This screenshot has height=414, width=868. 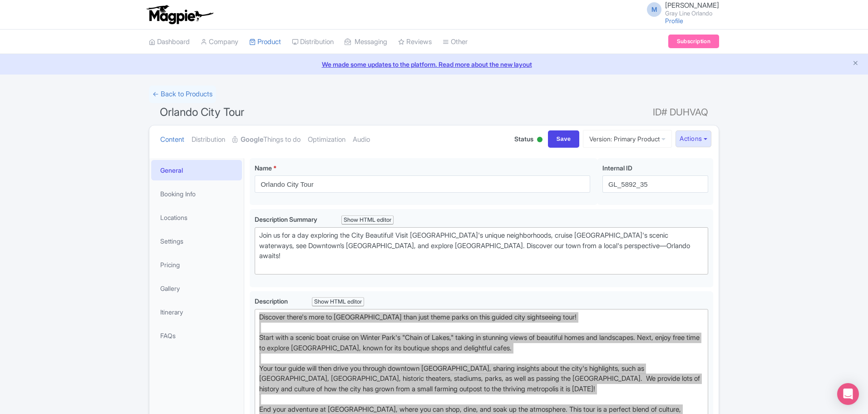 What do you see at coordinates (252, 139) in the screenshot?
I see `strong: Google` at bounding box center [252, 139].